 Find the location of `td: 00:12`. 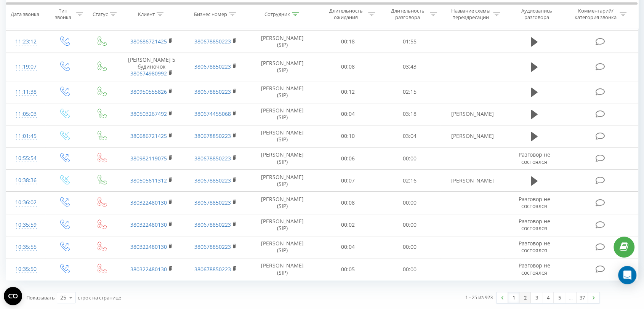

td: 00:12 is located at coordinates (348, 92).